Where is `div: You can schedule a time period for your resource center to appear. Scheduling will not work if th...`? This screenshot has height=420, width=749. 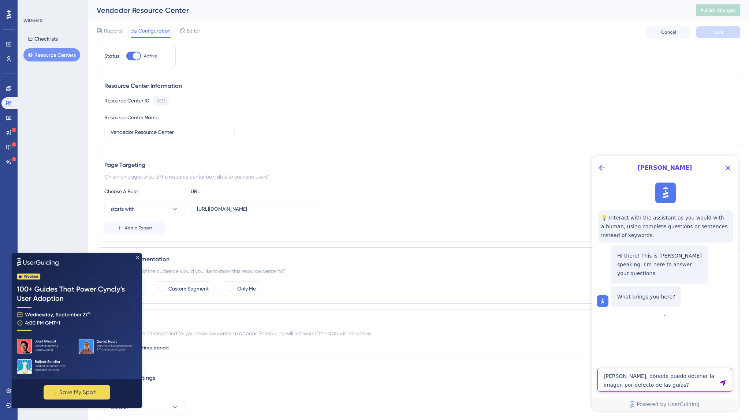 div: You can schedule a time period for your resource center to appear. Scheduling will not work if th... is located at coordinates (418, 333).